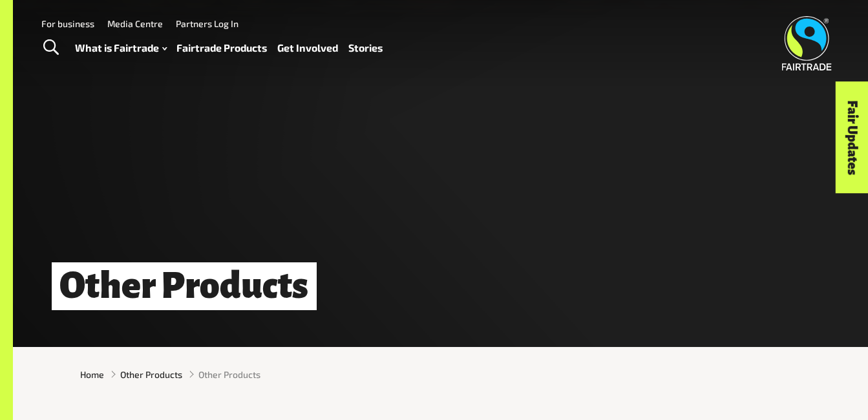  What do you see at coordinates (806, 43) in the screenshot?
I see `img: Fairtrade Australia New Zealand logo` at bounding box center [806, 43].